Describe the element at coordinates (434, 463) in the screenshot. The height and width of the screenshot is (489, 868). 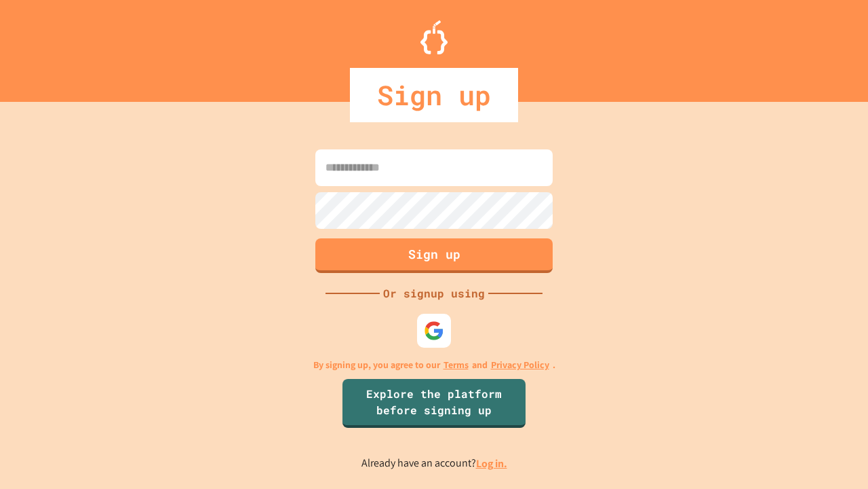
I see `p: Already have an account?` at that location.